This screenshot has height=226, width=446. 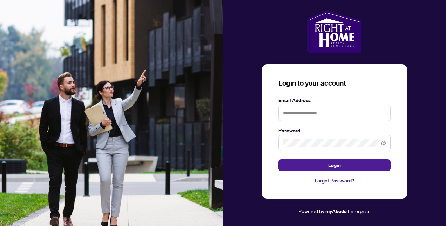 I want to click on a: Forgot Password?, so click(x=334, y=181).